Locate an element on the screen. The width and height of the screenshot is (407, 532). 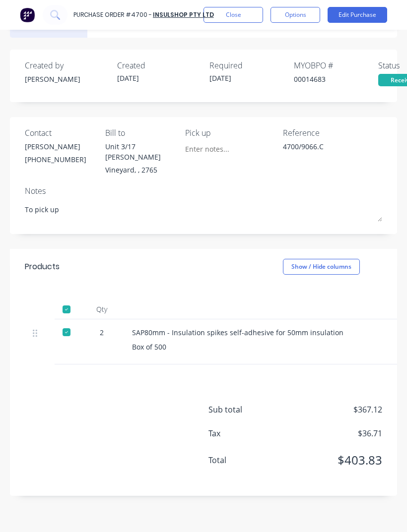
div: Created by is located at coordinates (67, 65).